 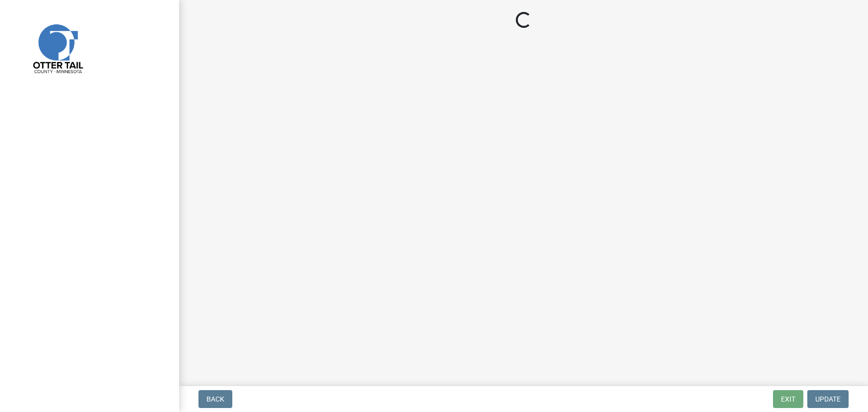 What do you see at coordinates (57, 48) in the screenshot?
I see `img: Otter Tail County, Minnesota` at bounding box center [57, 48].